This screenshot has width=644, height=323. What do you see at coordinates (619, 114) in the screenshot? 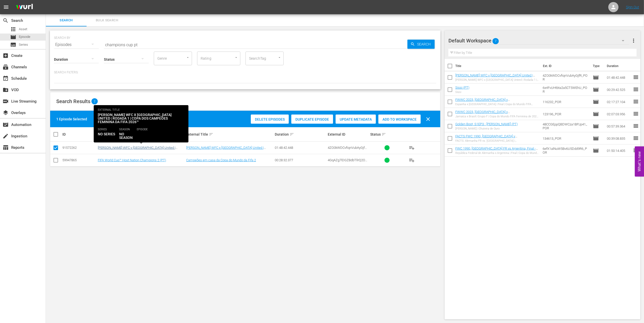
I see `td: 02:07:03.956` at bounding box center [619, 114].